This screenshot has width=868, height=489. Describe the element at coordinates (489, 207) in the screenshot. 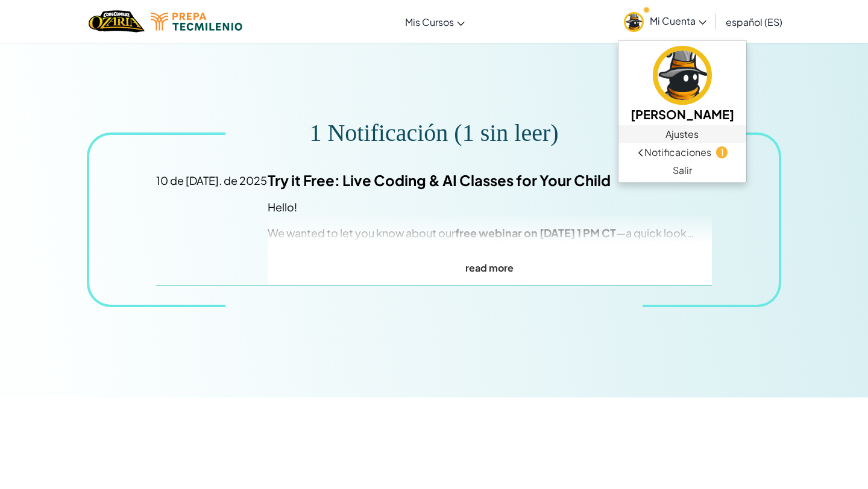

I see `p: Hello!` at that location.